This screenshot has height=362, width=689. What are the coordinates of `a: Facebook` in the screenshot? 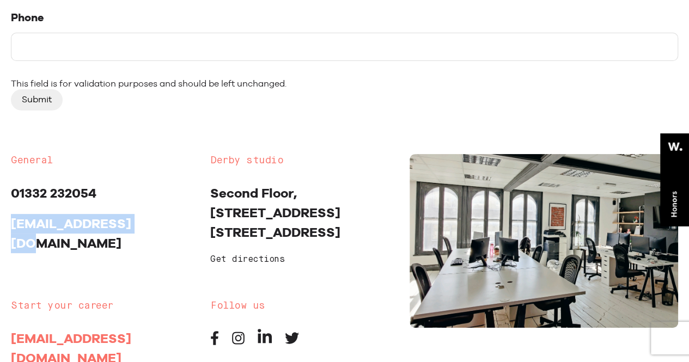 It's located at (215, 342).